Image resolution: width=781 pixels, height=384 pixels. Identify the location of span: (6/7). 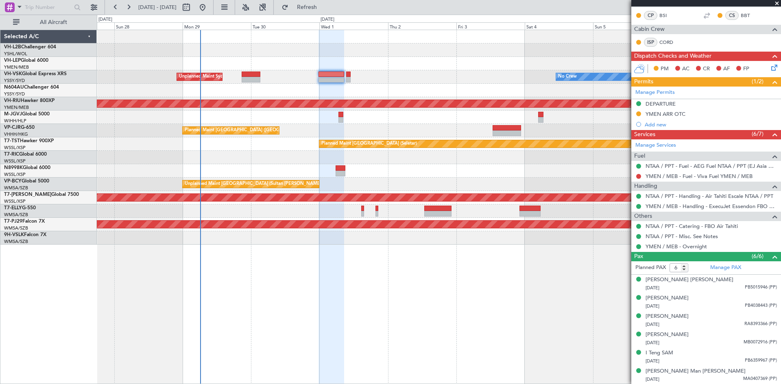
(758, 134).